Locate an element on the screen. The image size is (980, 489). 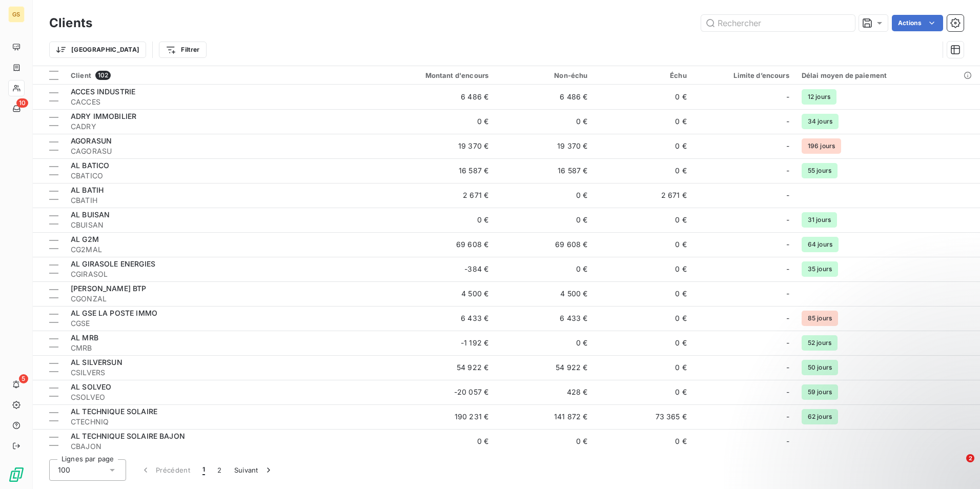
div: Délai moyen de paiement is located at coordinates (888, 76).